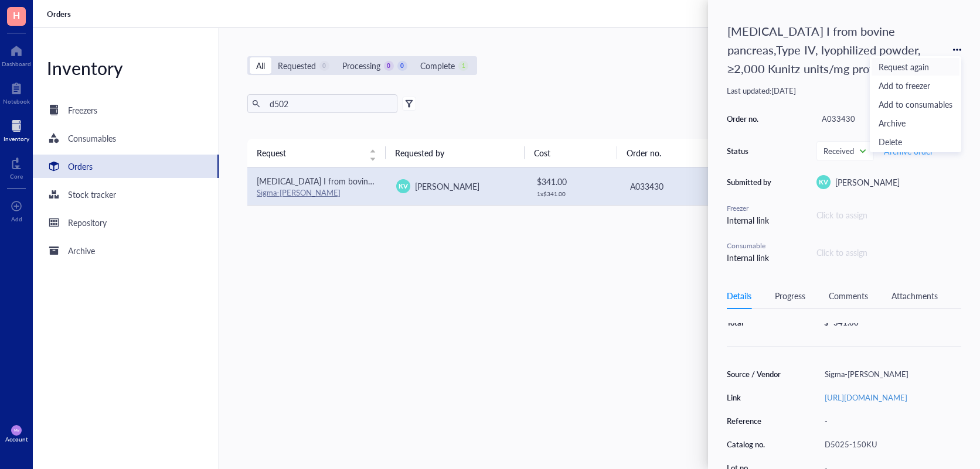 This screenshot has height=469, width=980. I want to click on span: MW, so click(16, 431).